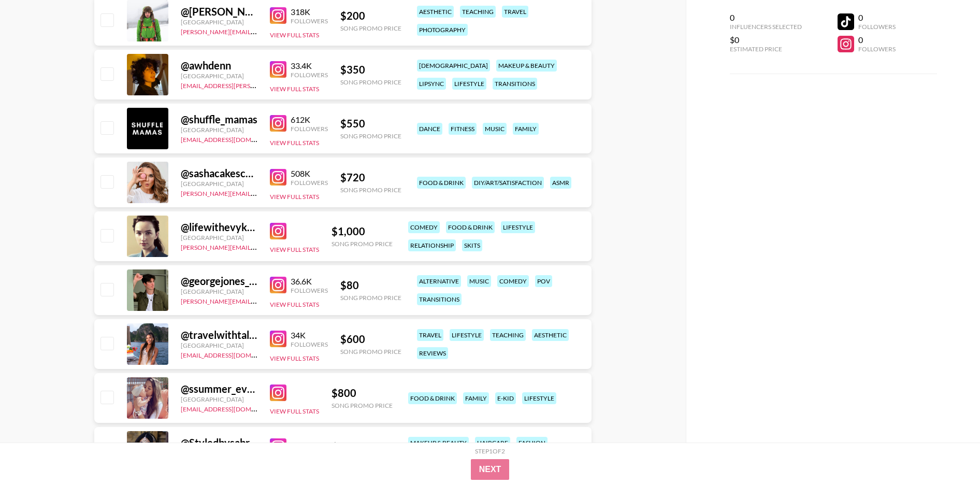 The width and height of the screenshot is (980, 484). What do you see at coordinates (219, 65) in the screenshot?
I see `div: @ awhdenn` at bounding box center [219, 65].